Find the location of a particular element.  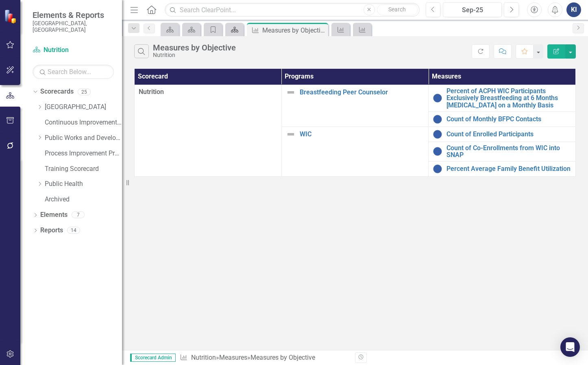

a: Breastfeeding Peer Counselor is located at coordinates (362, 93).